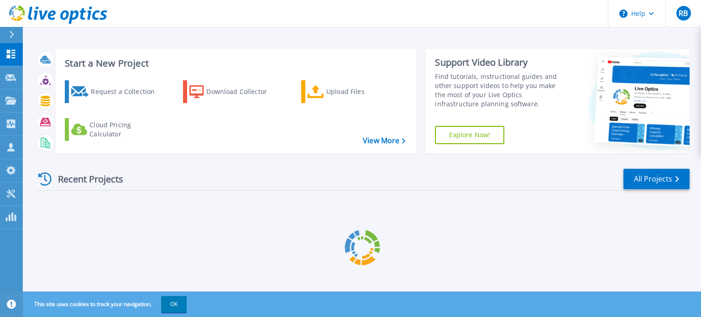  What do you see at coordinates (352, 92) in the screenshot?
I see `a: Upload Files` at bounding box center [352, 92].